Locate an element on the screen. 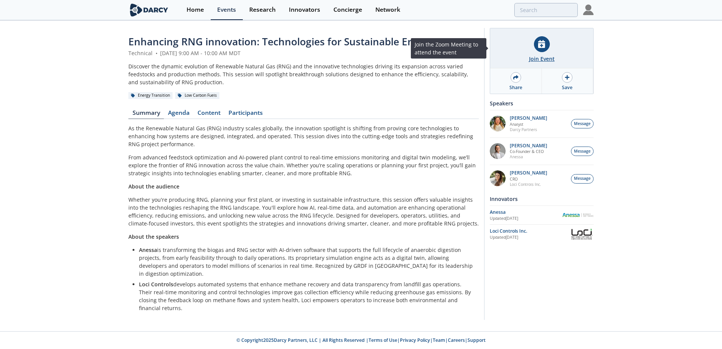 This screenshot has width=722, height=349. img: Loci Controls Inc. is located at coordinates (582, 234).